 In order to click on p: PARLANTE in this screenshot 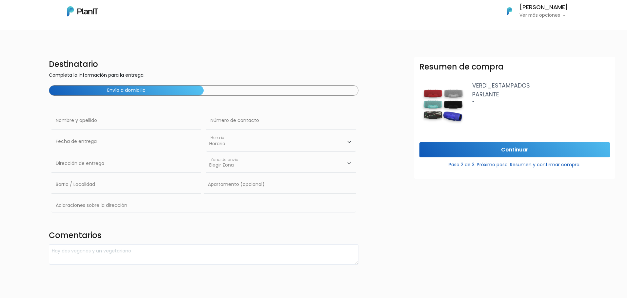, I will do `click(541, 94)`.